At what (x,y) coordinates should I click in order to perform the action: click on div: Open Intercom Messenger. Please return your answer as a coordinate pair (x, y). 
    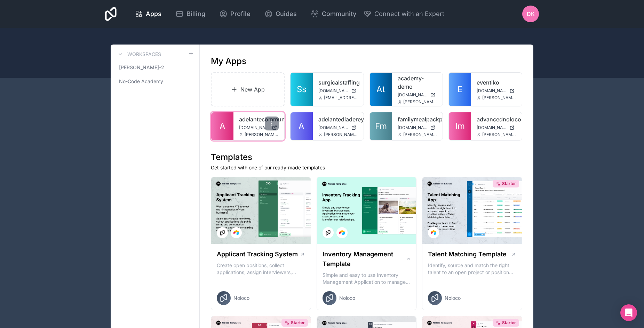
    Looking at the image, I should click on (629, 313).